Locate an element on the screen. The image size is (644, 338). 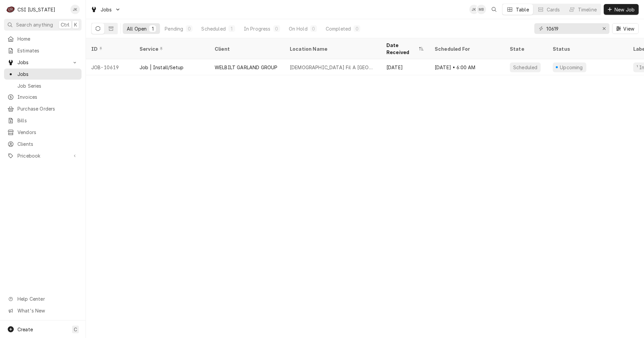
span: Pricebook is located at coordinates (43, 155).